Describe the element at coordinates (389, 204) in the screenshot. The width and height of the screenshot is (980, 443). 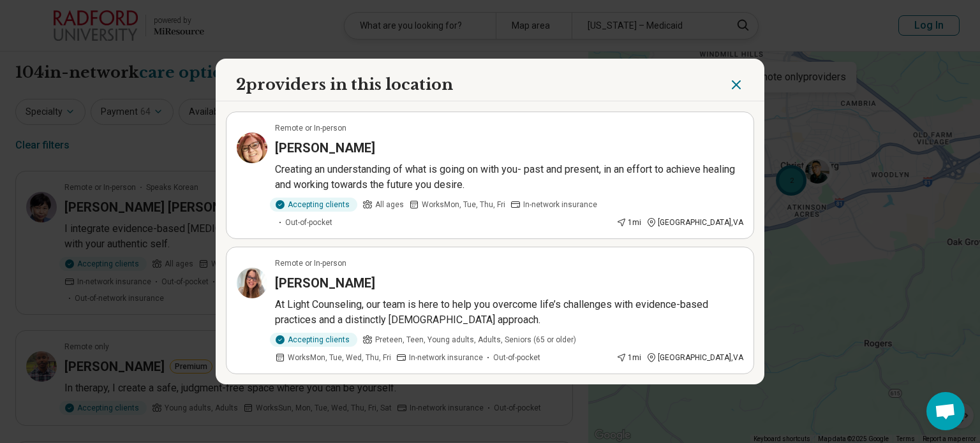
I see `span: All ages` at that location.